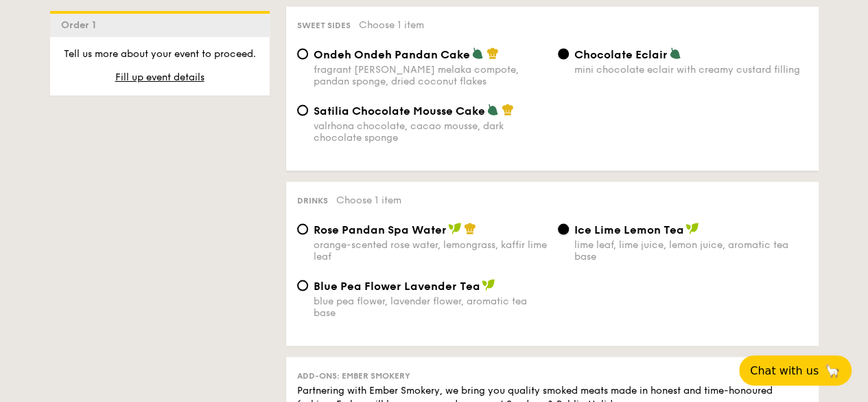 The width and height of the screenshot is (868, 402). Describe the element at coordinates (324, 25) in the screenshot. I see `span: Sweet sides` at that location.